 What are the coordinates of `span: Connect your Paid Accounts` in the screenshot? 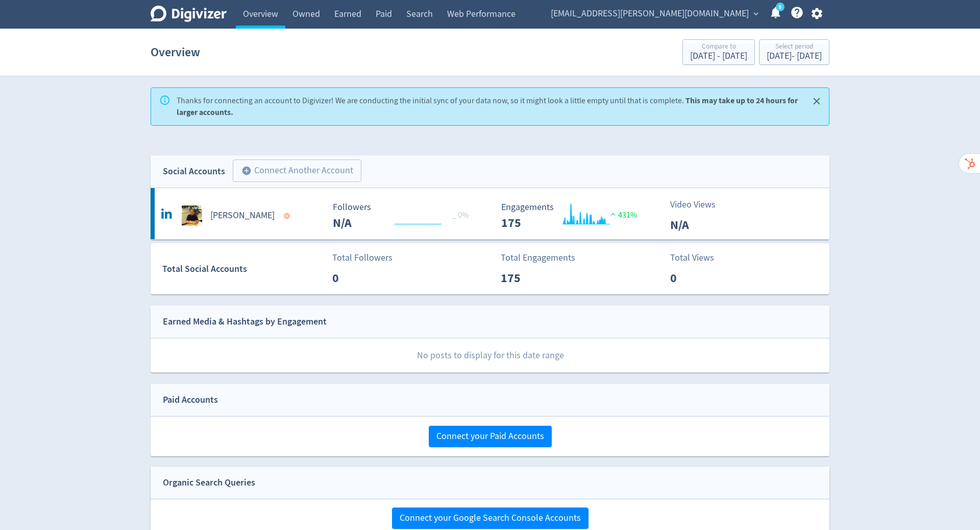 It's located at (490, 436).